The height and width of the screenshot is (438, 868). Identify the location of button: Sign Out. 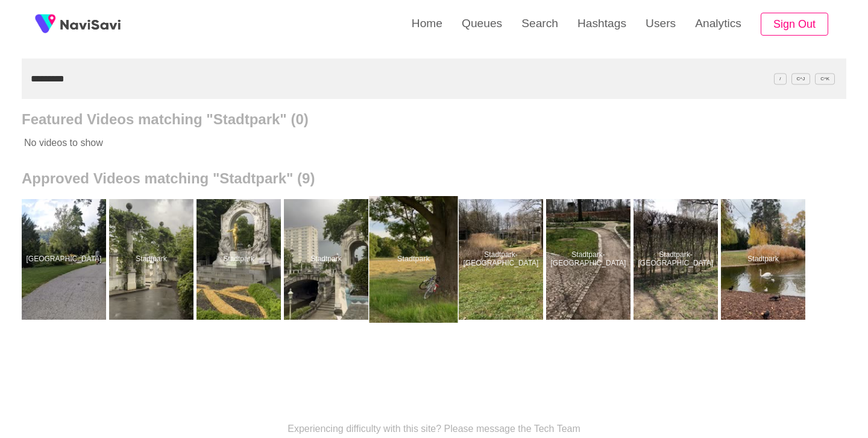
(795, 24).